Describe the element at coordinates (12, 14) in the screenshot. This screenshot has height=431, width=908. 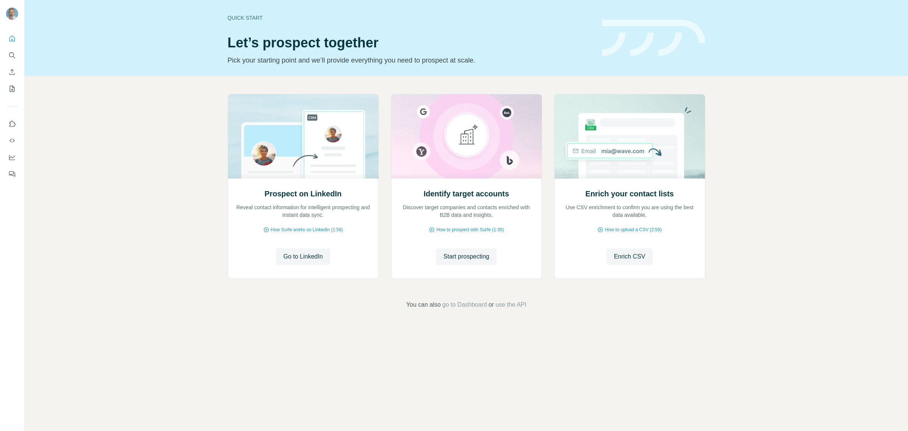
I see `img: Avatar` at that location.